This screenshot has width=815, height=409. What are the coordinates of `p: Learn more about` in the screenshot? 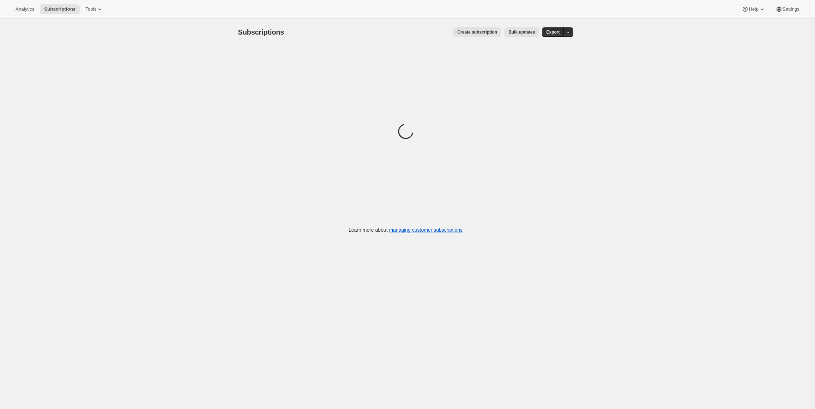 It's located at (406, 230).